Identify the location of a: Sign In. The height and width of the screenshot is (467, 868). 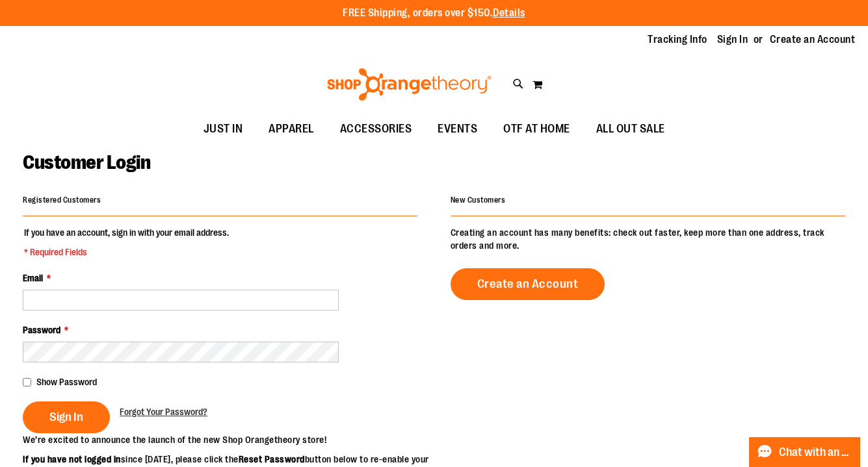
(733, 40).